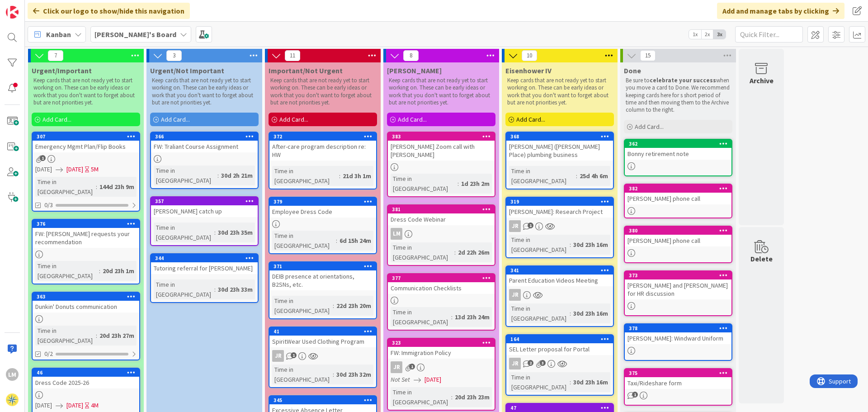 The image size is (868, 412). What do you see at coordinates (86, 147) in the screenshot?
I see `div: Emergency Mgmt Plan/Flip Books` at bounding box center [86, 147].